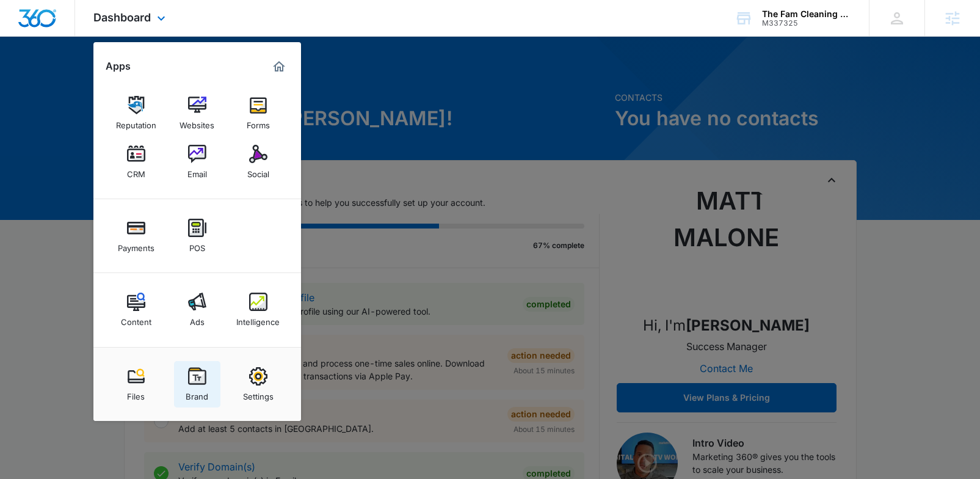 Image resolution: width=980 pixels, height=479 pixels. I want to click on a: Email, so click(197, 162).